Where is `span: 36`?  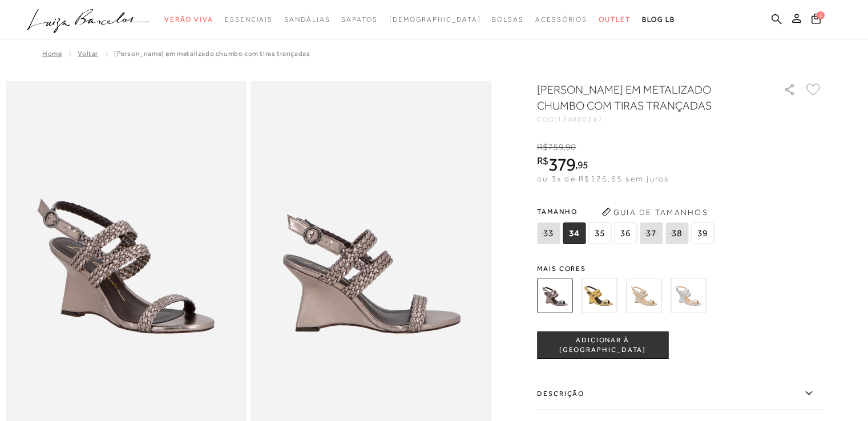 span: 36 is located at coordinates (625, 233).